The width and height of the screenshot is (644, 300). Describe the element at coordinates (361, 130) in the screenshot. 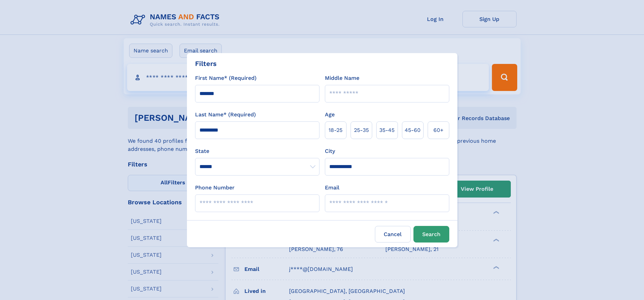

I see `span: 25‑35` at that location.